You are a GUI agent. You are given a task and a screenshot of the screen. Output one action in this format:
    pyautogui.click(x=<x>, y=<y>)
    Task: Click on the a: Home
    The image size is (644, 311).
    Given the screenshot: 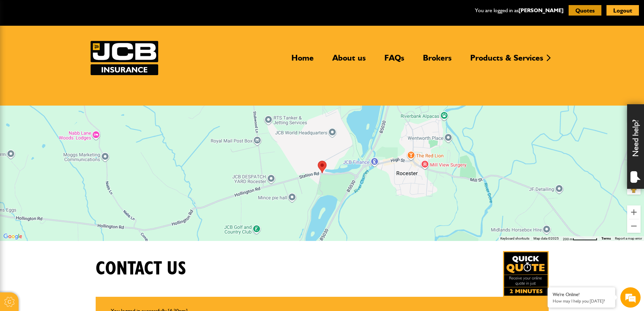 What is the action you would take?
    pyautogui.click(x=303, y=61)
    